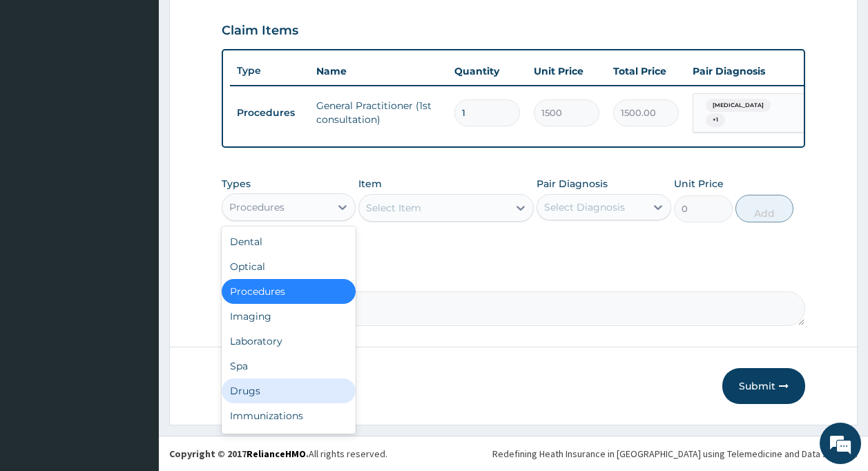  Describe the element at coordinates (378, 113) in the screenshot. I see `td: General Practitioner (1st consultation)` at that location.